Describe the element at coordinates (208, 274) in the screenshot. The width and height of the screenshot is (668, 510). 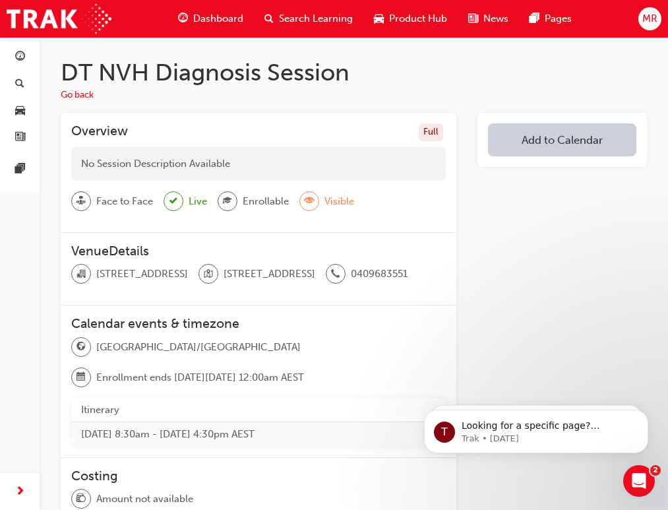
I see `span: location-icon` at that location.